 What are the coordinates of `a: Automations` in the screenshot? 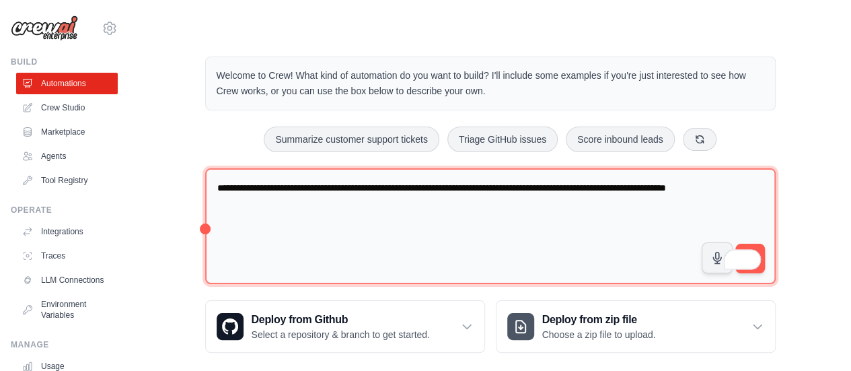 It's located at (67, 83).